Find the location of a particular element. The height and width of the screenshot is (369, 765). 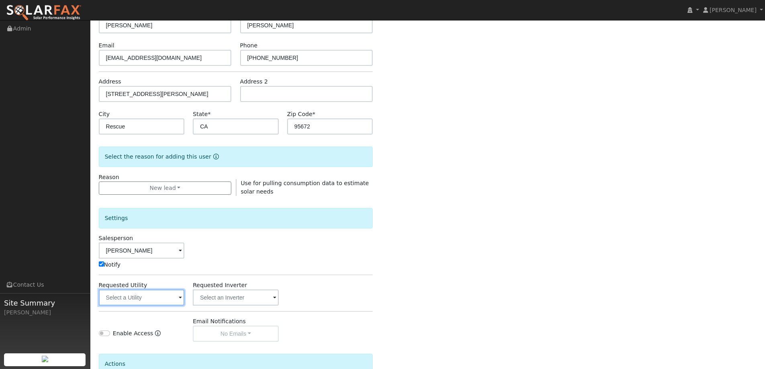

label: Enable Access is located at coordinates (133, 333).